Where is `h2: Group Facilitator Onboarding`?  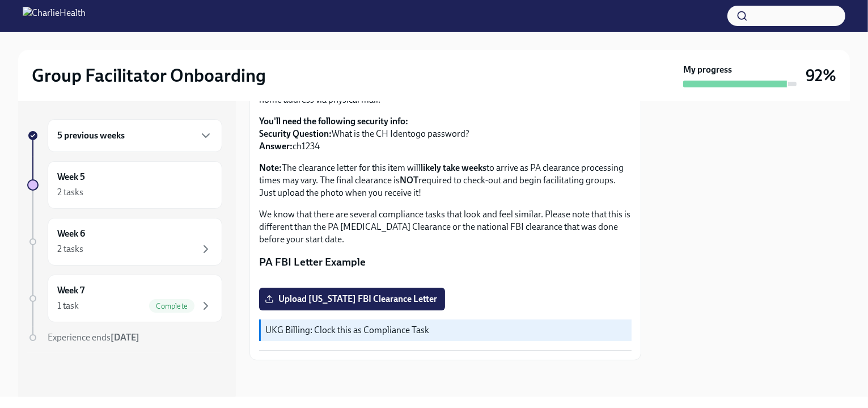
h2: Group Facilitator Onboarding is located at coordinates (149, 75).